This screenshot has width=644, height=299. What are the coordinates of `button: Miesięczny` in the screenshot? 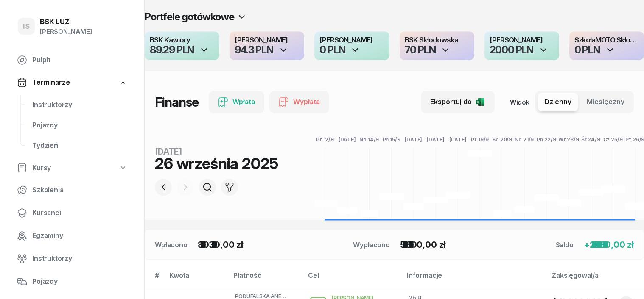 It's located at (605, 102).